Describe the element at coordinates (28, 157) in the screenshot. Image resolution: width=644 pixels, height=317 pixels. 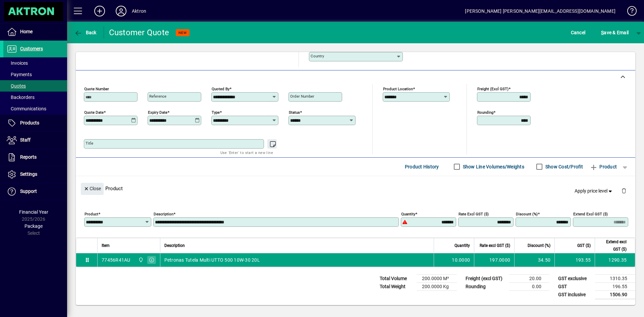
I see `span: Reports` at that location.